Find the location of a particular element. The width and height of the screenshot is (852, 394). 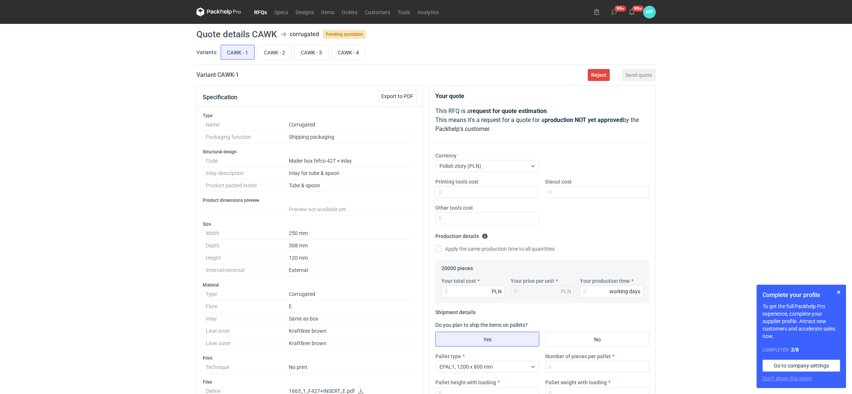

label: Do you plan to ship the items on pallets? is located at coordinates (482, 325).